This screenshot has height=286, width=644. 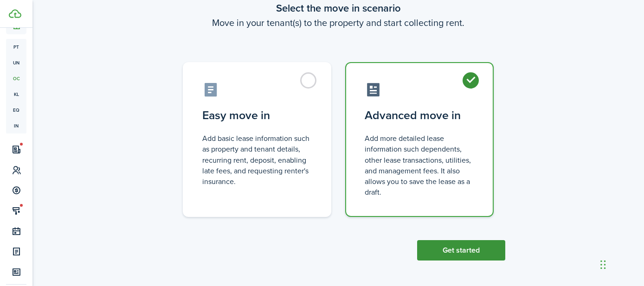 What do you see at coordinates (419, 165) in the screenshot?
I see `control-radio-card-description: Add more detailed lease information such dependents, other lease transactions, utilities, and man...` at bounding box center [419, 165].